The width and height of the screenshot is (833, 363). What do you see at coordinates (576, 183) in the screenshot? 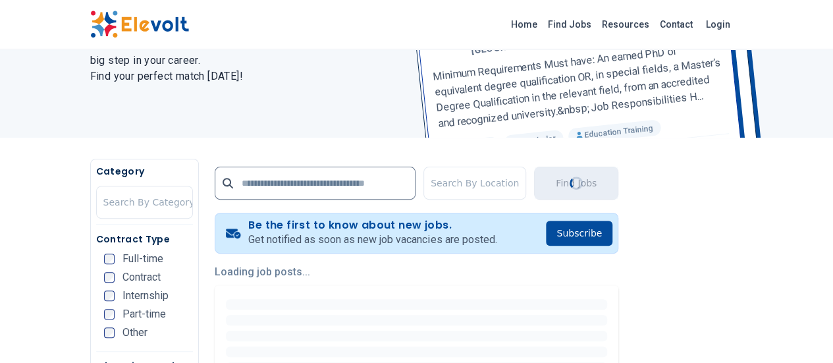
I see `button: Find JobsLoading...` at bounding box center [576, 183].